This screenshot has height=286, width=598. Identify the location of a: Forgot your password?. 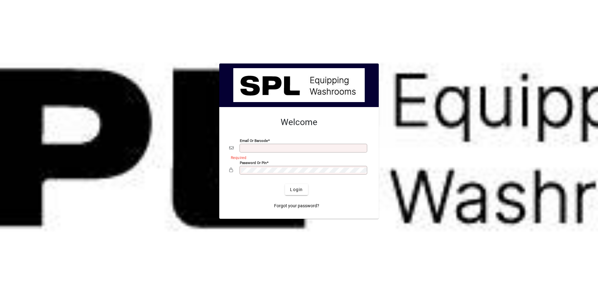
(297, 206).